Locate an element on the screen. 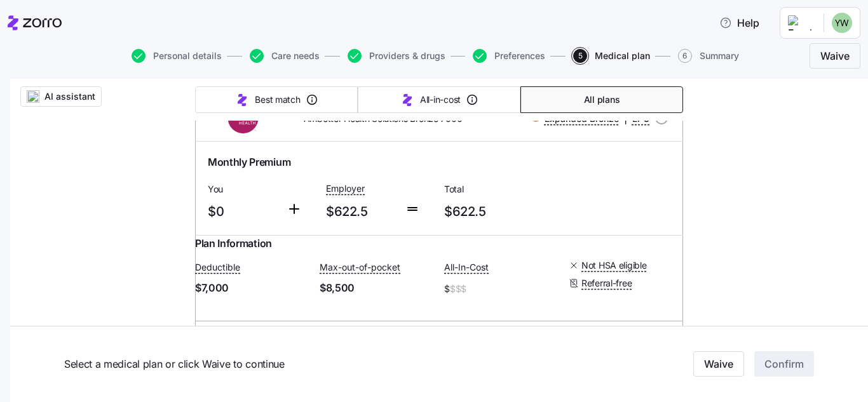 The width and height of the screenshot is (868, 402). span: Help is located at coordinates (739, 23).